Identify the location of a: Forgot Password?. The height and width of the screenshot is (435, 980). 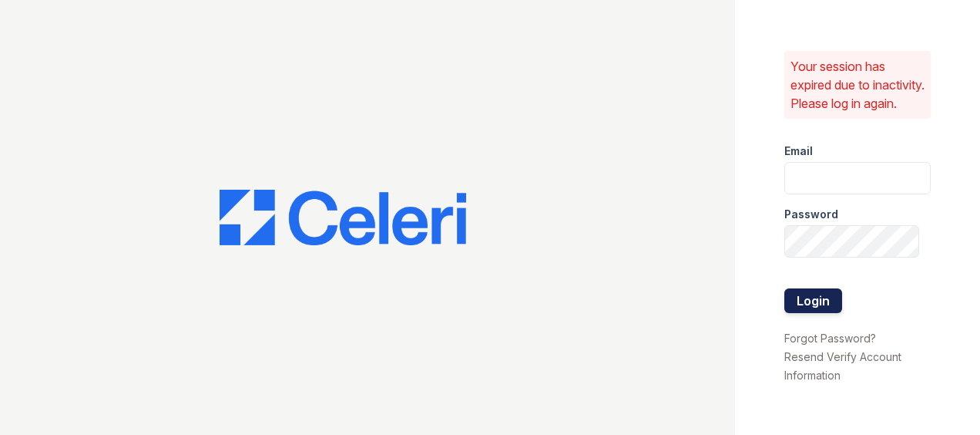
(830, 338).